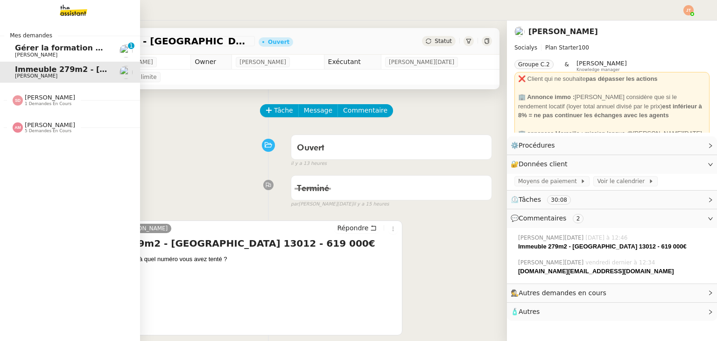  I want to click on span: par, so click(295, 204).